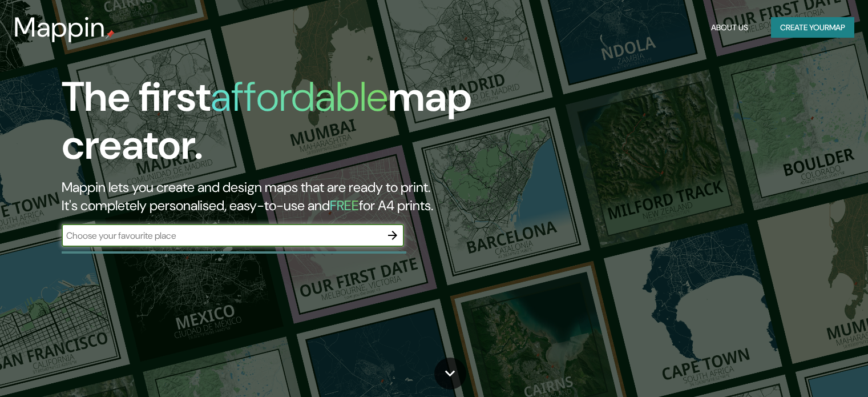 This screenshot has height=397, width=868. I want to click on img: mappin-pin, so click(110, 34).